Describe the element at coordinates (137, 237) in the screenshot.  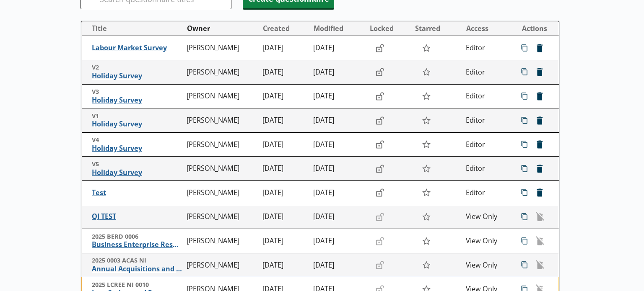
I see `span: 2025 BERD 0006` at that location.